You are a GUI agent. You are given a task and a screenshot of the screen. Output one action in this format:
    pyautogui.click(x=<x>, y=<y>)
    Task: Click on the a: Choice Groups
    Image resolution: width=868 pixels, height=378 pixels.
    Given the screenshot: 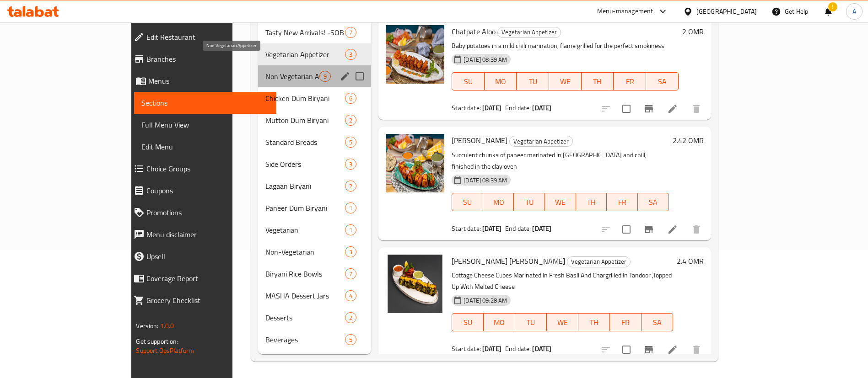 What is the action you would take?
    pyautogui.click(x=201, y=169)
    